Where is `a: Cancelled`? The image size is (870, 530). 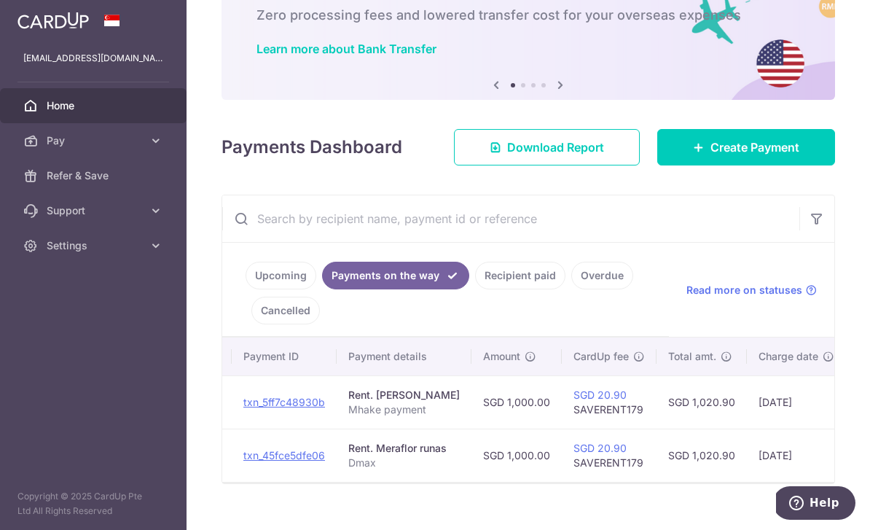
a: Cancelled is located at coordinates (286, 311).